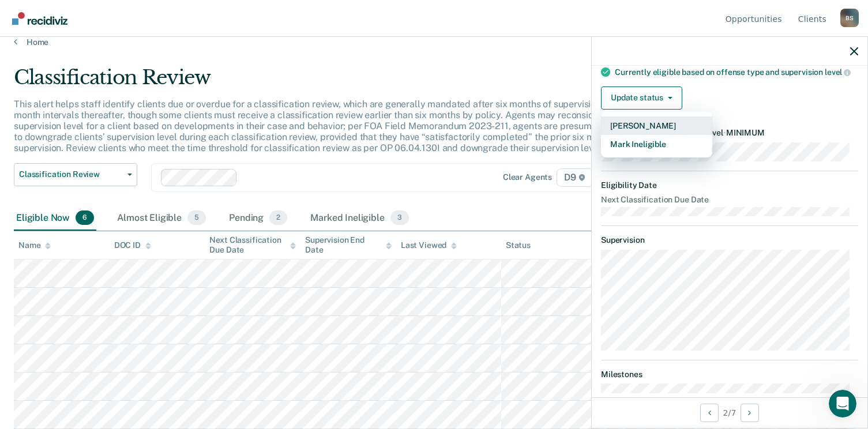 The image size is (868, 429). What do you see at coordinates (641, 98) in the screenshot?
I see `button: Update status` at bounding box center [641, 98].